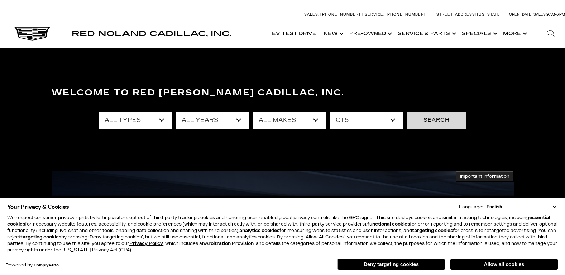 The image size is (565, 275). Describe the element at coordinates (370, 34) in the screenshot. I see `a: Pre-Owned` at that location.